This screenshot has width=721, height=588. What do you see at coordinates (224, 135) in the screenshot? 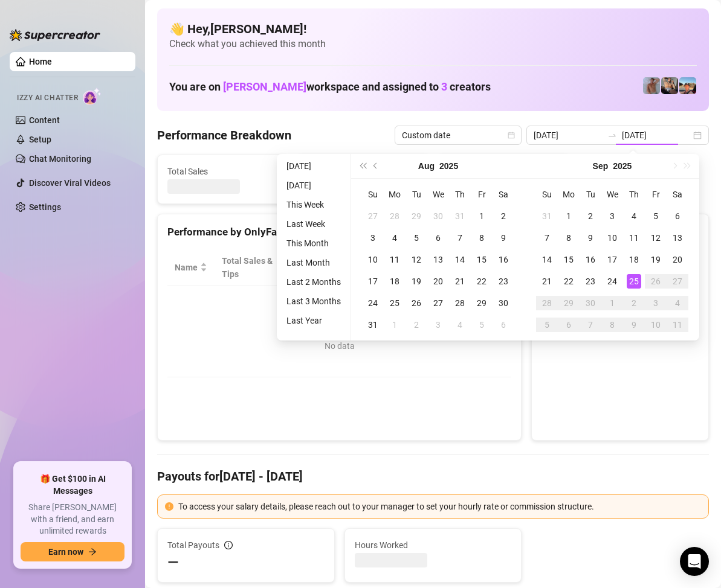
I see `h4: Performance Breakdown` at bounding box center [224, 135].